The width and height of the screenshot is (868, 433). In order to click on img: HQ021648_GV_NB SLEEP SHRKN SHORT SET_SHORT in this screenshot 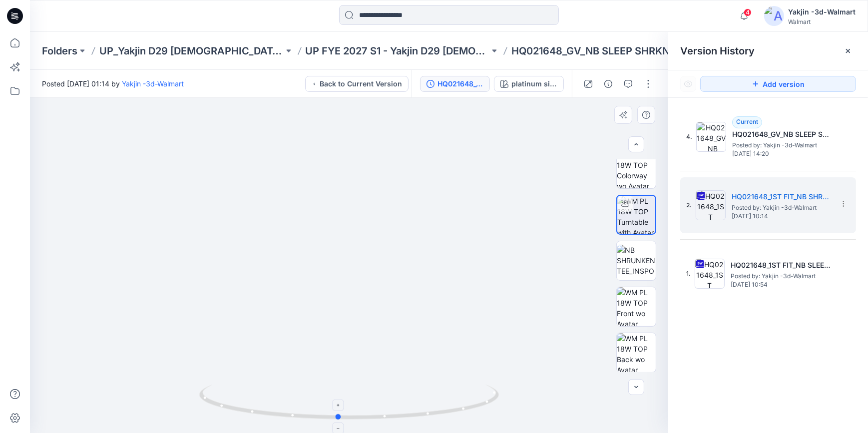, I will do `click(711, 137)`.